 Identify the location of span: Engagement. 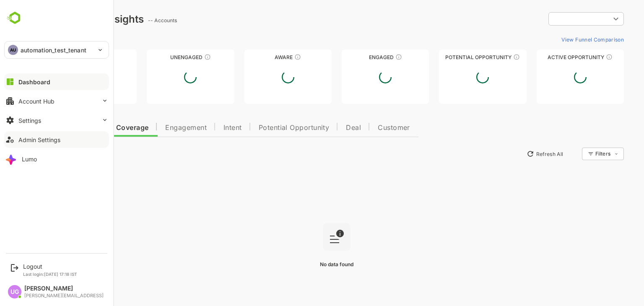
(156, 128).